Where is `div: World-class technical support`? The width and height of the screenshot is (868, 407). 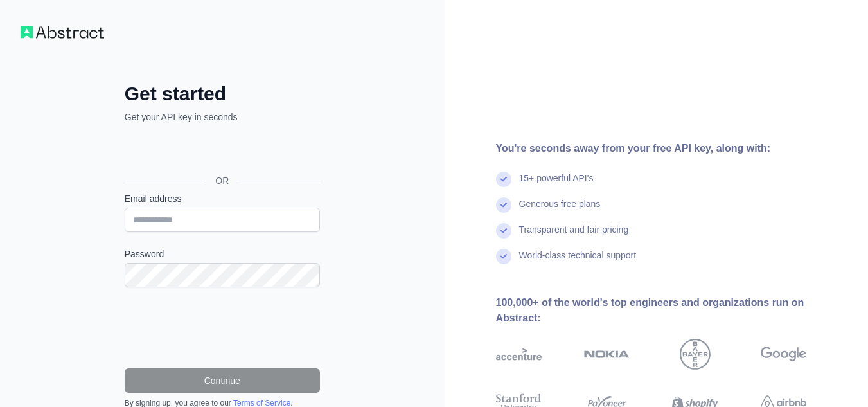 div: World-class technical support is located at coordinates (578, 261).